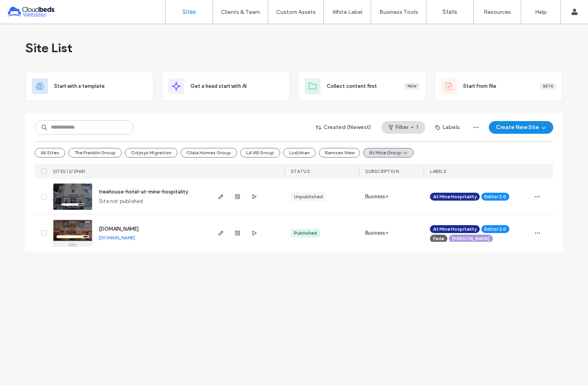 The image size is (588, 385). I want to click on label: White Label, so click(348, 12).